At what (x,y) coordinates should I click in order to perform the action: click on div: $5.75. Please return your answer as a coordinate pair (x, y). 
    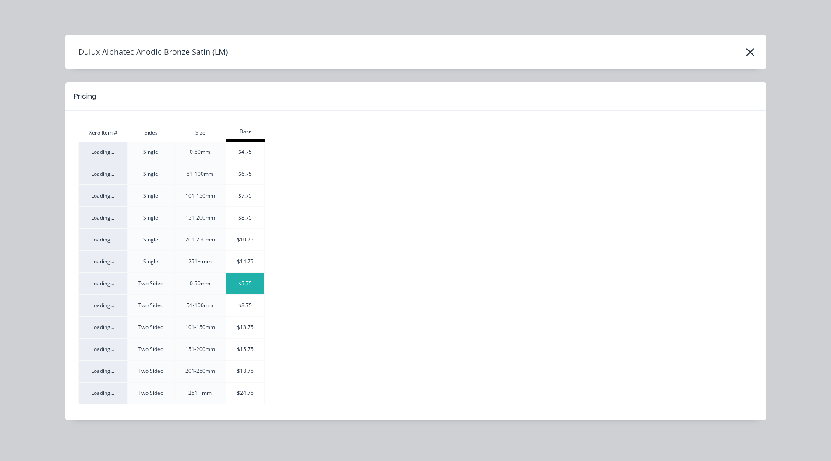
    Looking at the image, I should click on (245, 284).